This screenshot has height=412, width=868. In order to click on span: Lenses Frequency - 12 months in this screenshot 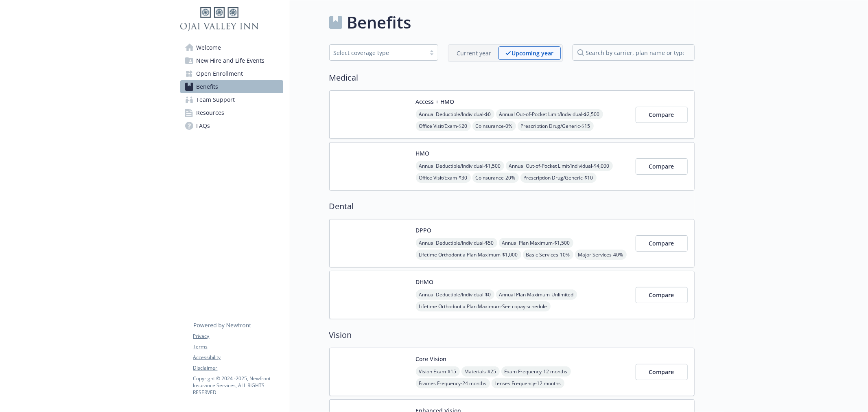, I will do `click(528, 383)`.